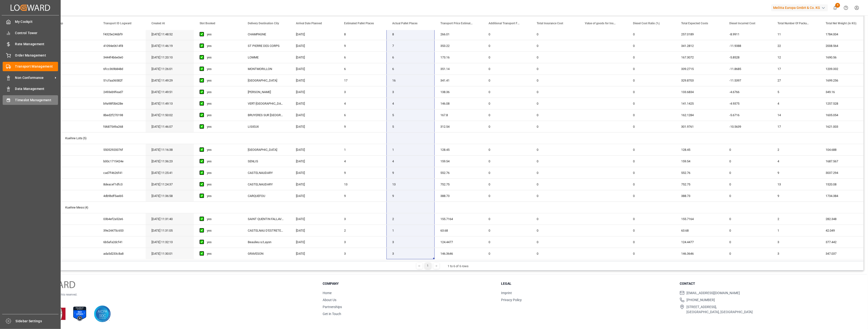 This screenshot has height=329, width=868. What do you see at coordinates (844, 219) in the screenshot?
I see `div: 282.348` at bounding box center [844, 219].